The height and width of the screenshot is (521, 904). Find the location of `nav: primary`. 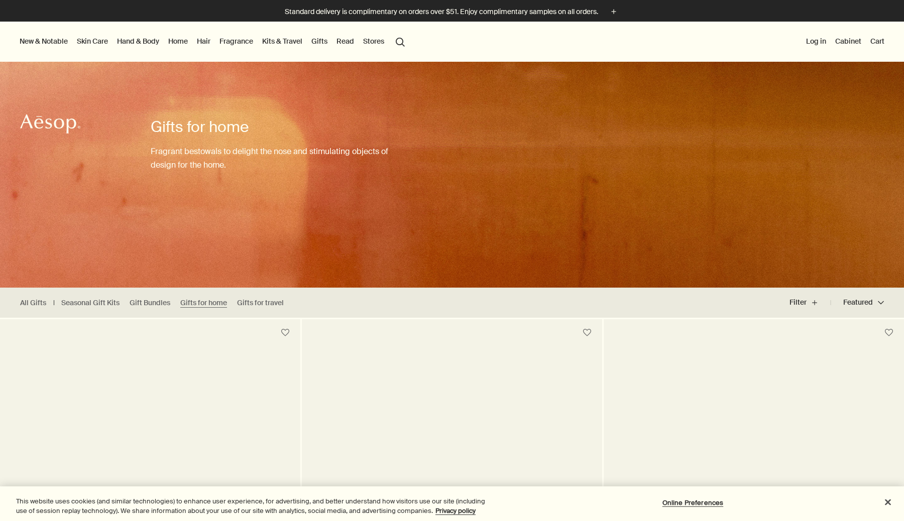

nav: primary is located at coordinates (213, 42).